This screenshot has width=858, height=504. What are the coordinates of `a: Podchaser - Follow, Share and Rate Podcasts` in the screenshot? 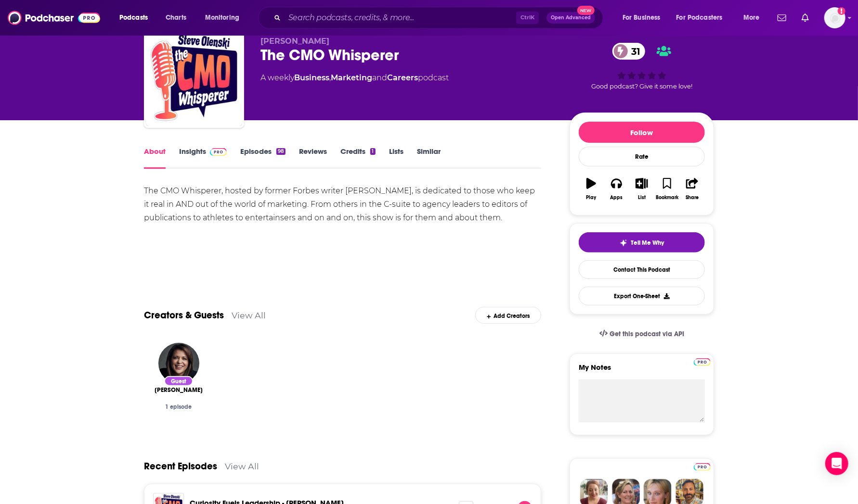 It's located at (54, 17).